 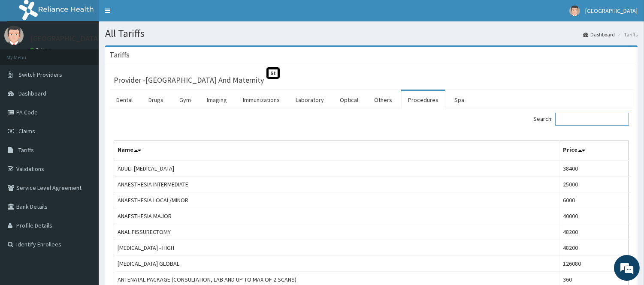 I want to click on span: Claims, so click(x=27, y=131).